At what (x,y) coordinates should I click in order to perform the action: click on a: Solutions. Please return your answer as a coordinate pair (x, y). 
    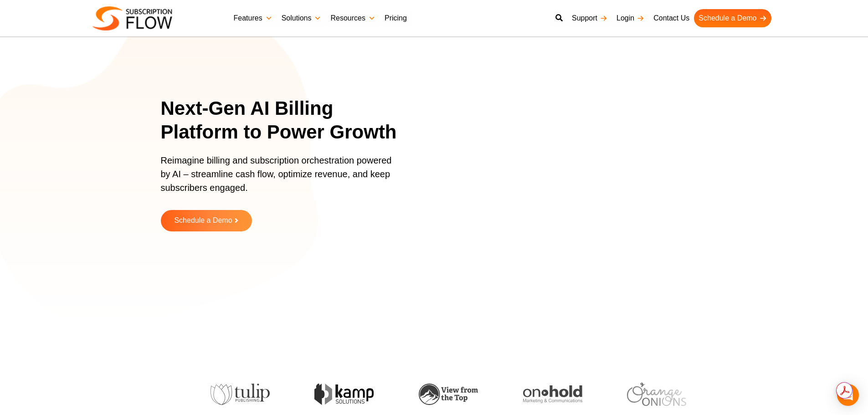
    Looking at the image, I should click on (301, 19).